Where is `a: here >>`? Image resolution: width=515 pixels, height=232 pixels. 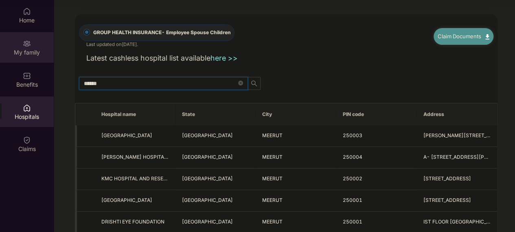 a: here >> is located at coordinates (224, 58).